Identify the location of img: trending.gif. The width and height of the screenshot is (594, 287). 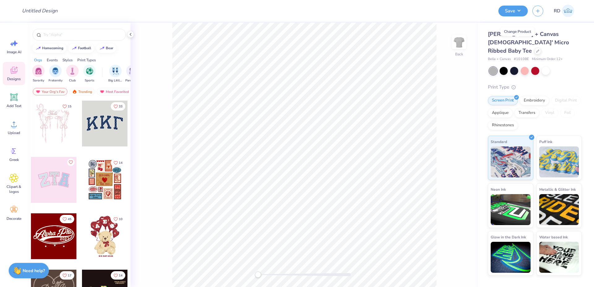
(75, 92).